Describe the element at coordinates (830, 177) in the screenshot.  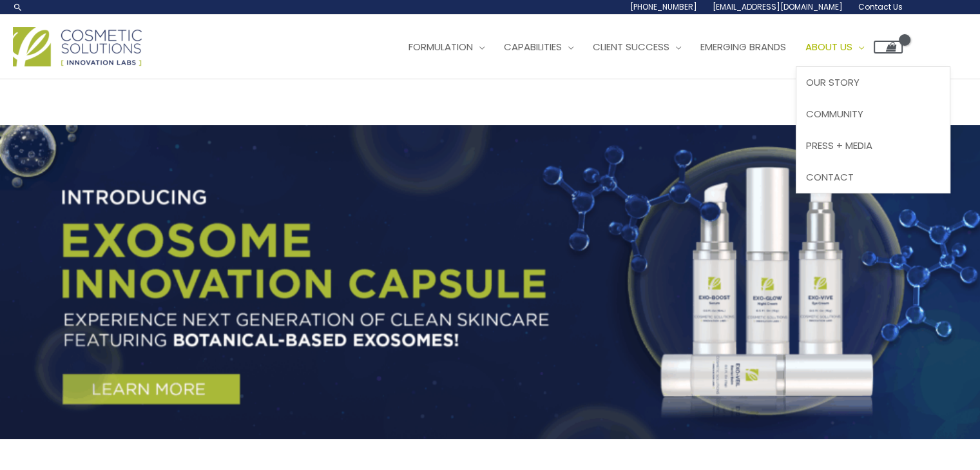
I see `span: Contact` at that location.